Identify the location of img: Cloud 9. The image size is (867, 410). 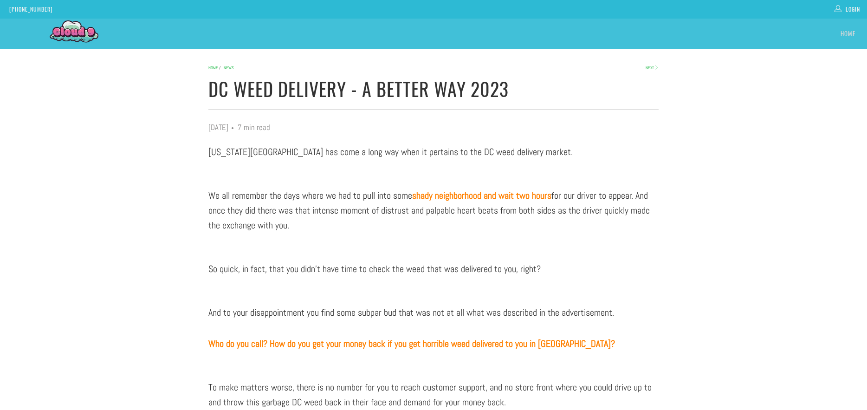
(74, 32).